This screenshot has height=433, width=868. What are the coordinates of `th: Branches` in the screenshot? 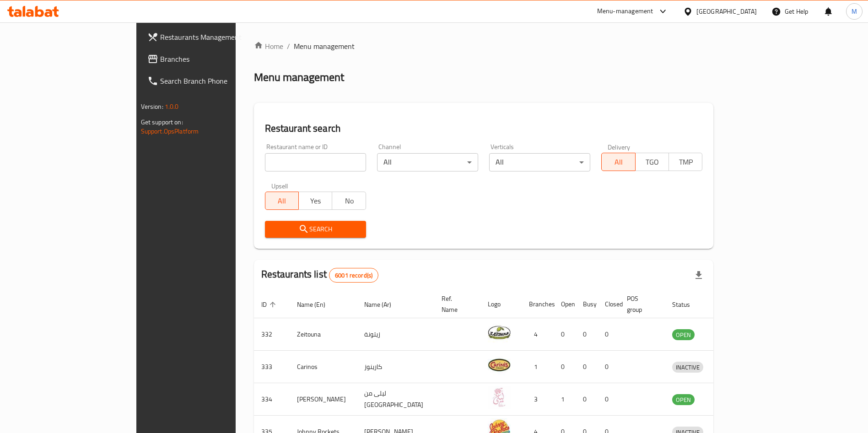 It's located at (538, 305).